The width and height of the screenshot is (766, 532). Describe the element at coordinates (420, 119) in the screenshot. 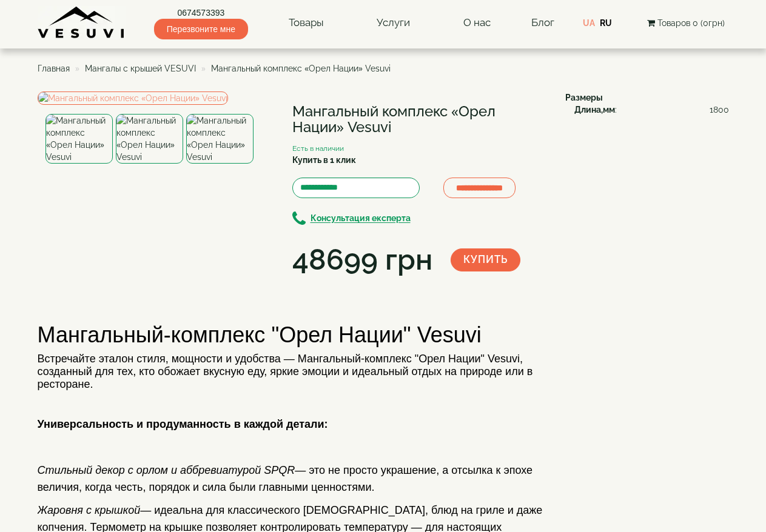

I see `h1: Мангальный комплекс «Орел Нации» Vesuvi` at that location.